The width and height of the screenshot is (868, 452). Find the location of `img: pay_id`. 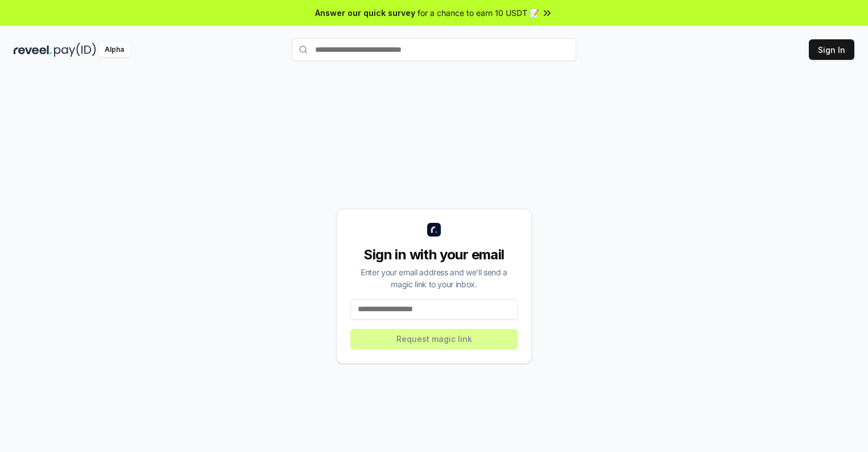

img: pay_id is located at coordinates (75, 49).